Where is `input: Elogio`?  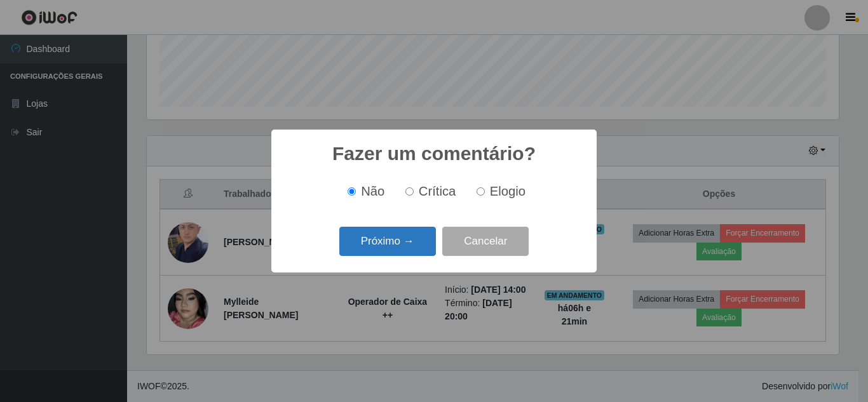 input: Elogio is located at coordinates (480, 191).